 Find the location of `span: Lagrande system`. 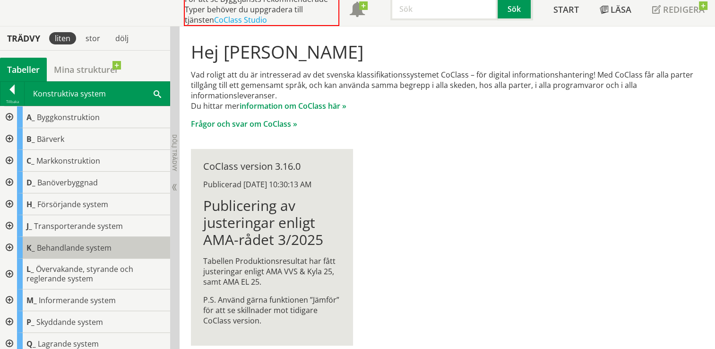

span: Lagrande system is located at coordinates (68, 343).